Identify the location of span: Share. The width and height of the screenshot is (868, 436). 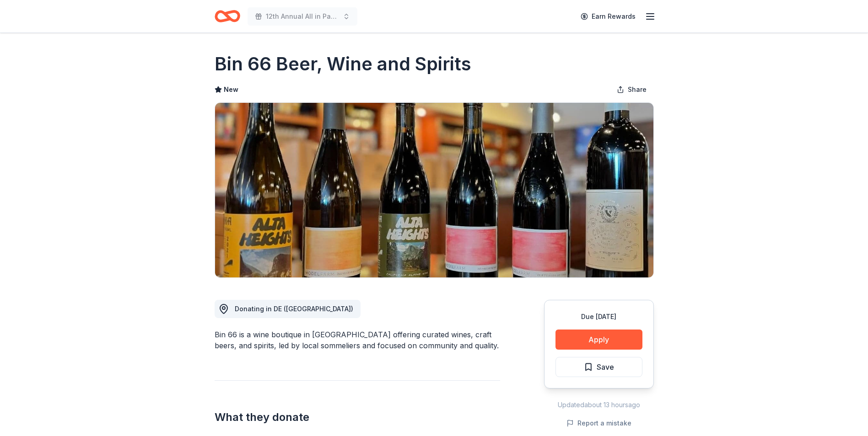
(637, 90).